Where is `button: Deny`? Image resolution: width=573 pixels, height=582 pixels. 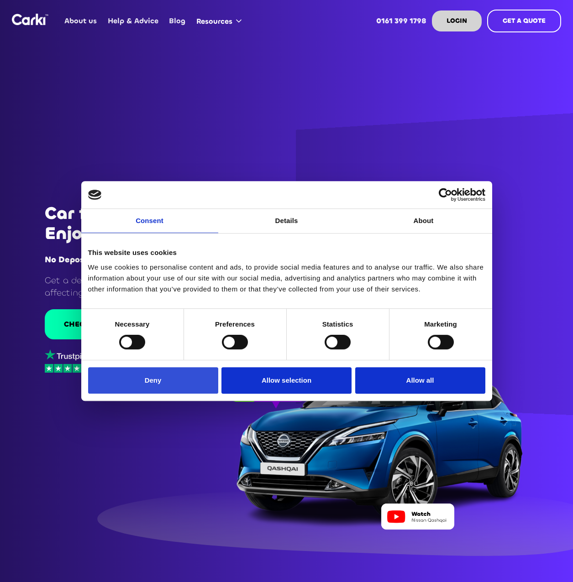 button: Deny is located at coordinates (153, 381).